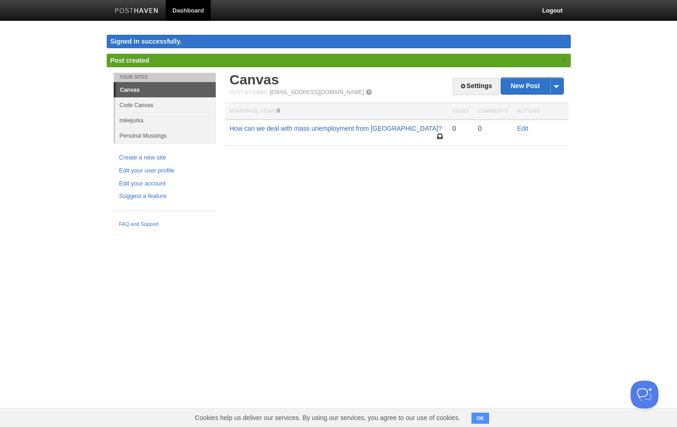 The image size is (677, 427). I want to click on button: OK, so click(480, 418).